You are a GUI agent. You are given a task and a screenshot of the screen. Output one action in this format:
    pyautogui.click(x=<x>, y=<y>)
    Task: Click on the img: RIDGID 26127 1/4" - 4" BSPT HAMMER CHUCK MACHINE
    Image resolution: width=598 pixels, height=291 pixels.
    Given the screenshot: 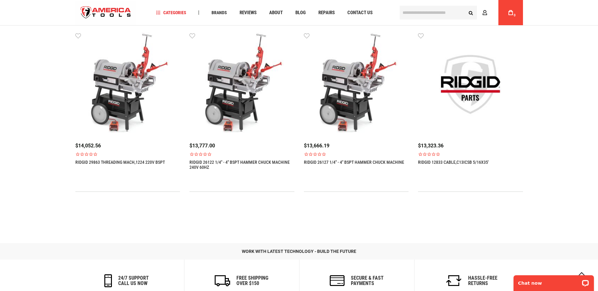 What is the action you would take?
    pyautogui.click(x=356, y=85)
    